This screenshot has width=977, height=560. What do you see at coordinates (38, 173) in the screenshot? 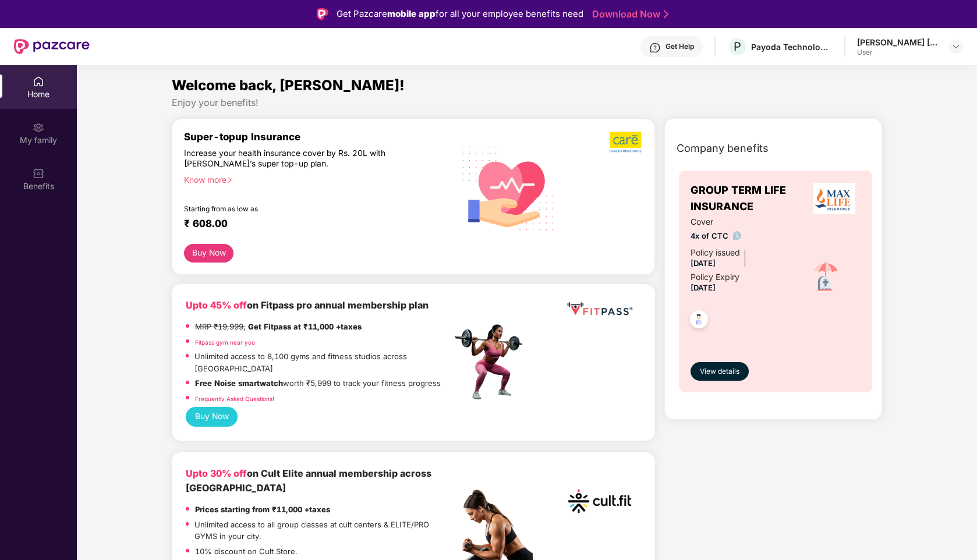
I see `img: svg+xml;base64,PHN2ZyBpZD0iQmVuZWZpdHMiIHhtbG5zPSJodHRwOi8vd3d3LnczLm9yZy8yMDAwL3N2ZyIgd2lkdGg9Ij...` at bounding box center [38, 173].